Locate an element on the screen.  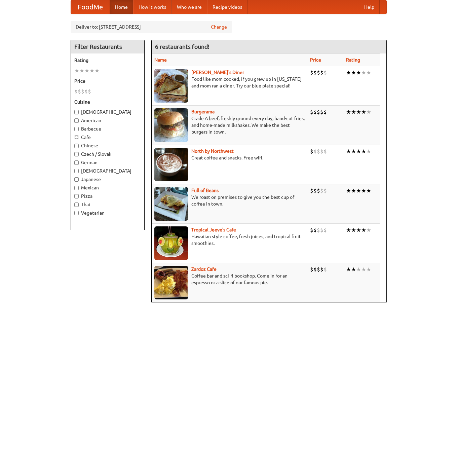
a: Recipe videos is located at coordinates (227, 7).